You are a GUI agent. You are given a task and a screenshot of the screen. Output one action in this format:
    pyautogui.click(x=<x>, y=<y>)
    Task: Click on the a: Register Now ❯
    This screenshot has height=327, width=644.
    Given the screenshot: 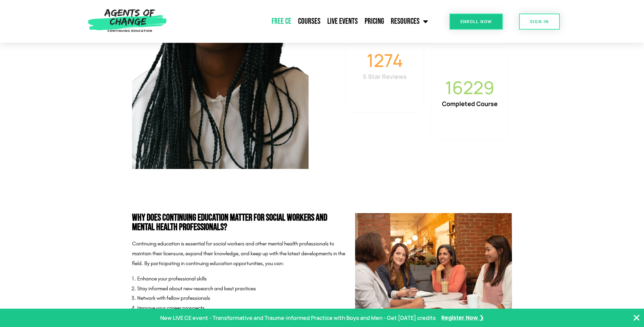 What is the action you would take?
    pyautogui.click(x=462, y=317)
    